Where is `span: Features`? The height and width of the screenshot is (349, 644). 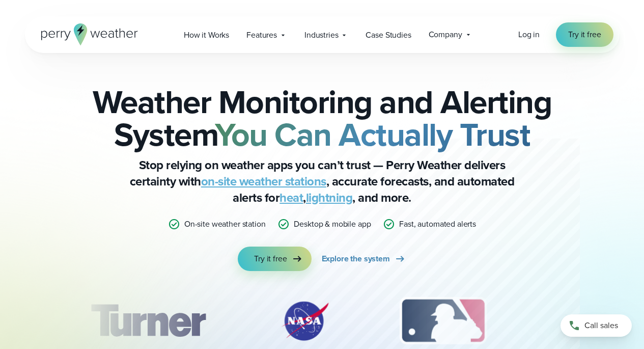 span: Features is located at coordinates (262, 35).